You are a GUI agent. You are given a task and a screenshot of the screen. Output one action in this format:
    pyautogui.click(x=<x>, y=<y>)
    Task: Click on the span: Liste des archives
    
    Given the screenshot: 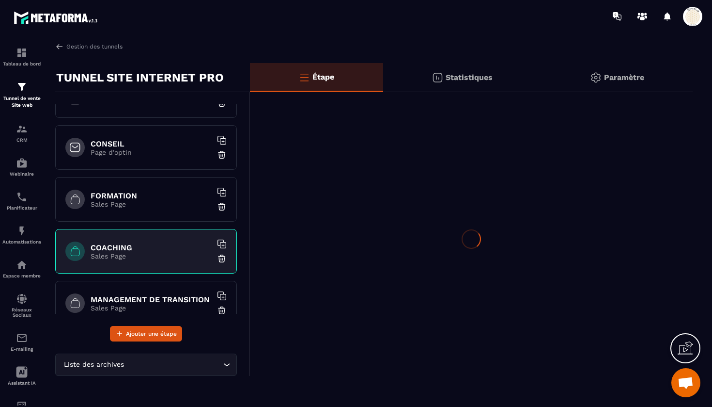 What is the action you would take?
    pyautogui.click(x=94, y=364)
    